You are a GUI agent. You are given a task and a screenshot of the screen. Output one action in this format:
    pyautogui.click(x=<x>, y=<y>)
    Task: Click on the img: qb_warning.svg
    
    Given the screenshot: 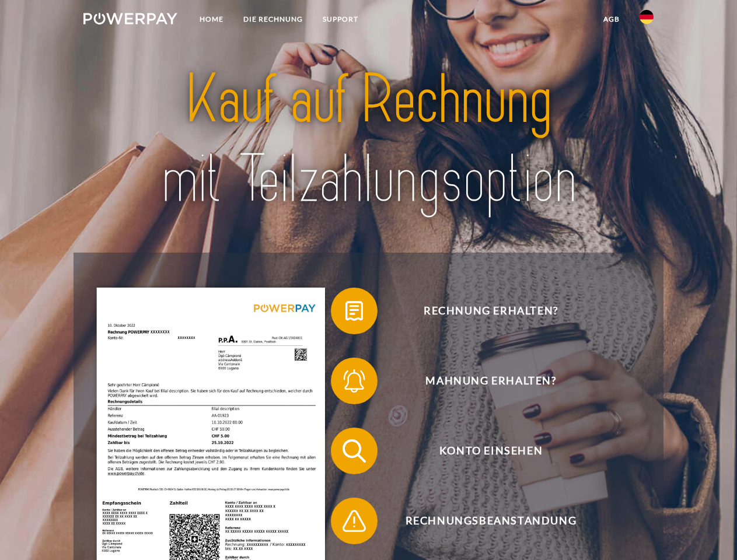 What is the action you would take?
    pyautogui.click(x=354, y=521)
    